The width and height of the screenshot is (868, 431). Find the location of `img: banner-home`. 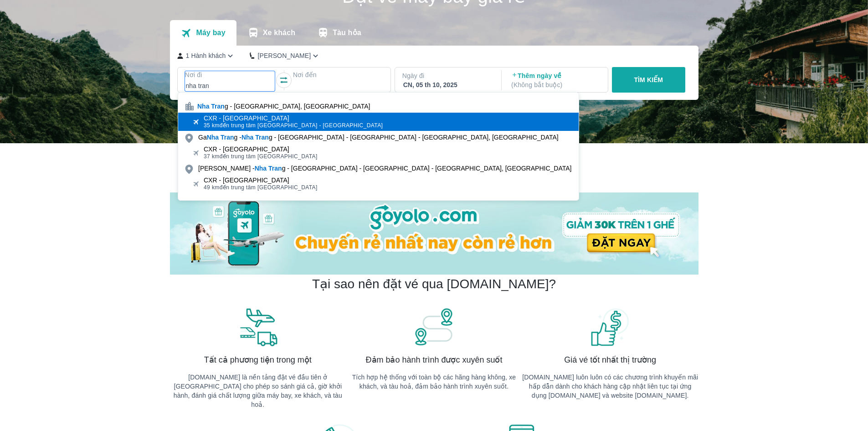

img: banner-home is located at coordinates (435, 233).